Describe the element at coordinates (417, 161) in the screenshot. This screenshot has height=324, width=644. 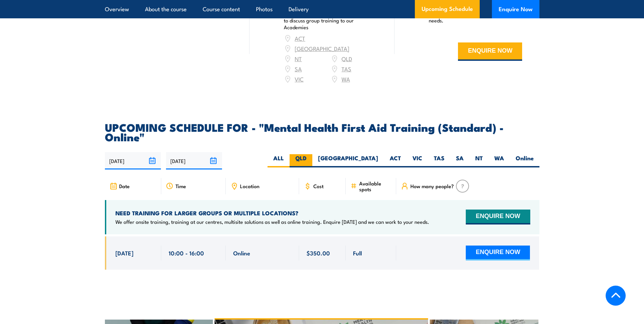
I see `label: VIC` at that location.